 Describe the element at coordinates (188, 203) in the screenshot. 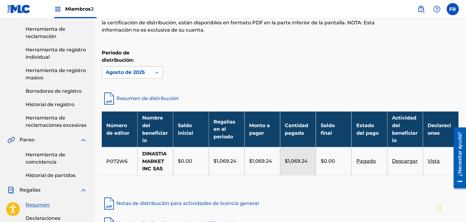

I see `font: Notas de distribución para actividades de licencia general` at that location.